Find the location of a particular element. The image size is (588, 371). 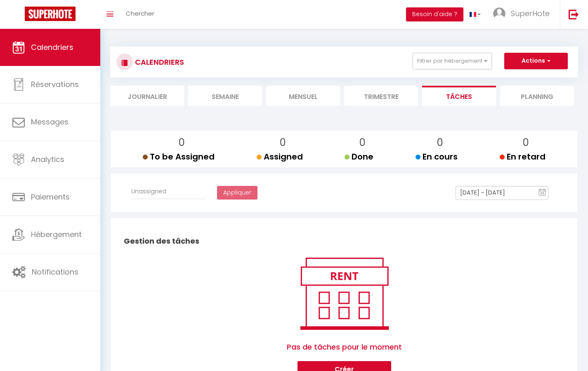

li: Mensuel is located at coordinates (303, 96).